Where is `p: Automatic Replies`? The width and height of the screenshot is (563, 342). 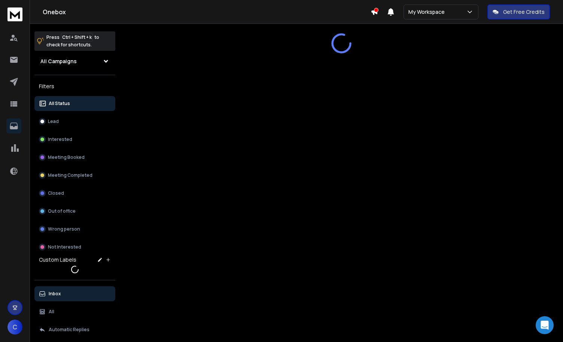
p: Automatic Replies is located at coordinates (69, 330).